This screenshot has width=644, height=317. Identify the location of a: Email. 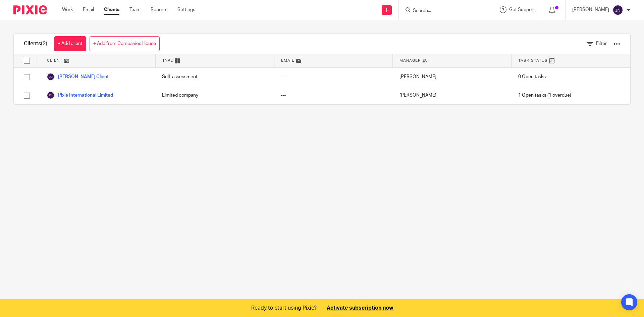
(88, 10).